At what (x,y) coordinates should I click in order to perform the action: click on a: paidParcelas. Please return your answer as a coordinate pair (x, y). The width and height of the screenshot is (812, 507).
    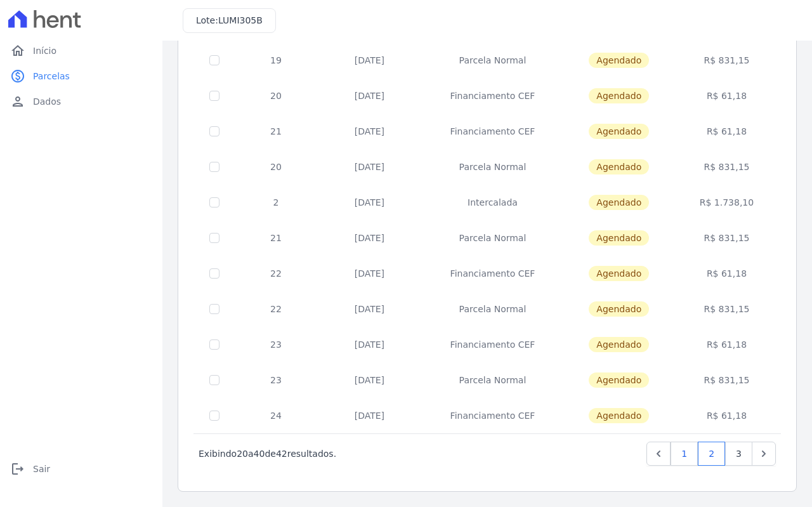
    Looking at the image, I should click on (81, 76).